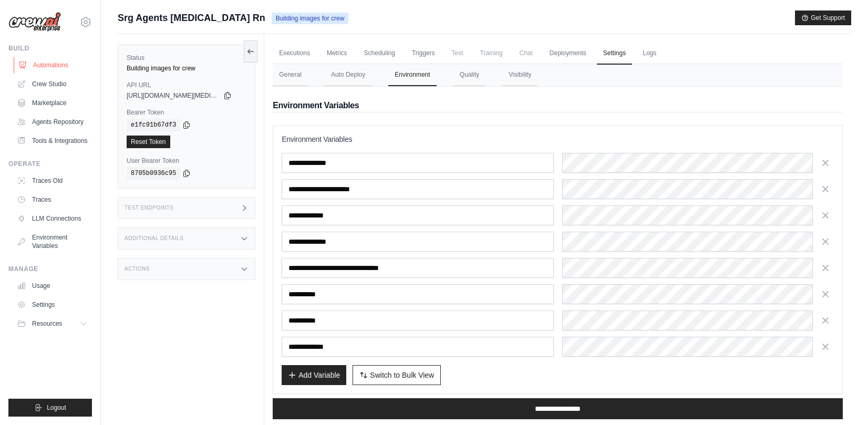 Image resolution: width=868 pixels, height=425 pixels. I want to click on a: Tools & Integrations, so click(52, 140).